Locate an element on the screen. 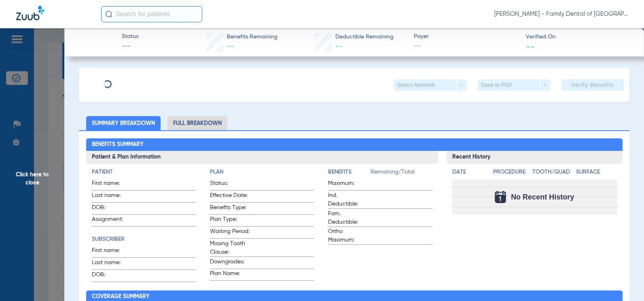 The image size is (644, 301). input: Search for patients is located at coordinates (152, 14).